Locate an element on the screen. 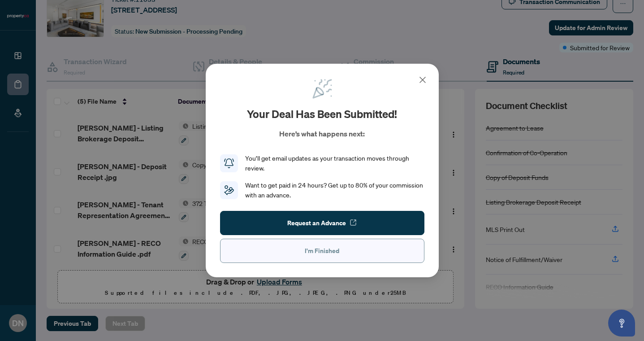 The height and width of the screenshot is (341, 644). p: Here’s what happens next: is located at coordinates (322, 133).